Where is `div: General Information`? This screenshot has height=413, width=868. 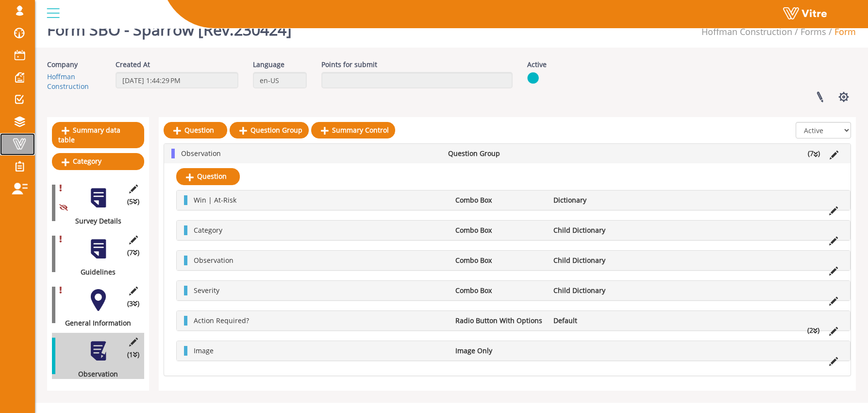
div: General Information is located at coordinates (94, 323).